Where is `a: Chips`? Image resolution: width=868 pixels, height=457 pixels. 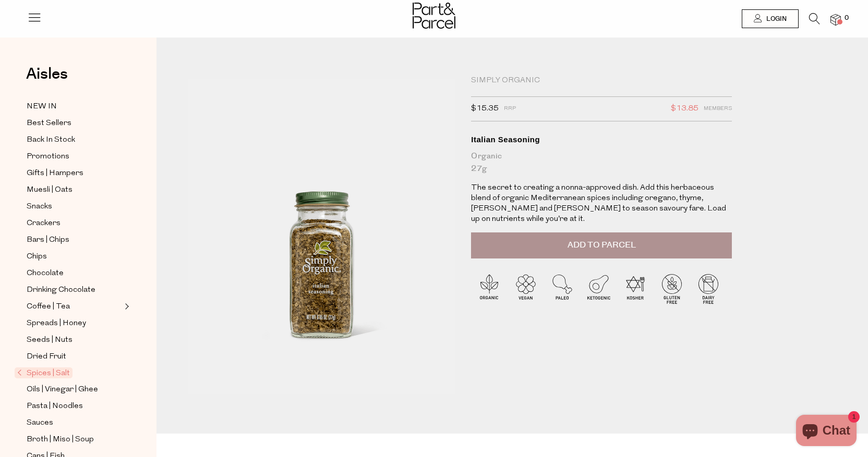 a: Chips is located at coordinates (74, 257).